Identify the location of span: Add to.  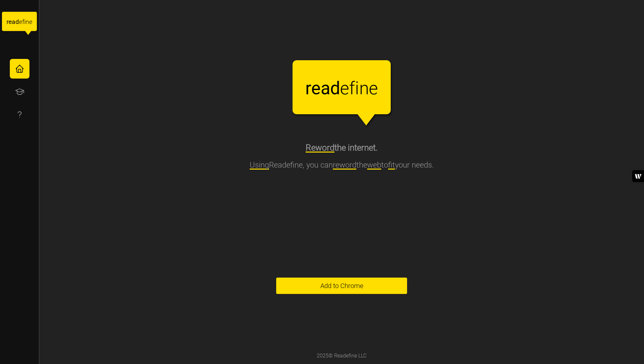
(330, 286).